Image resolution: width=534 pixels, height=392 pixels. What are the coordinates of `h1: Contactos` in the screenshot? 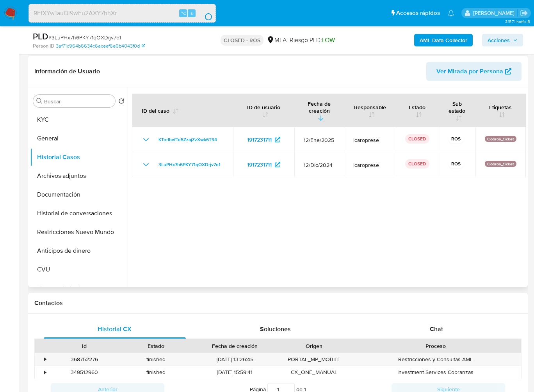 It's located at (278, 303).